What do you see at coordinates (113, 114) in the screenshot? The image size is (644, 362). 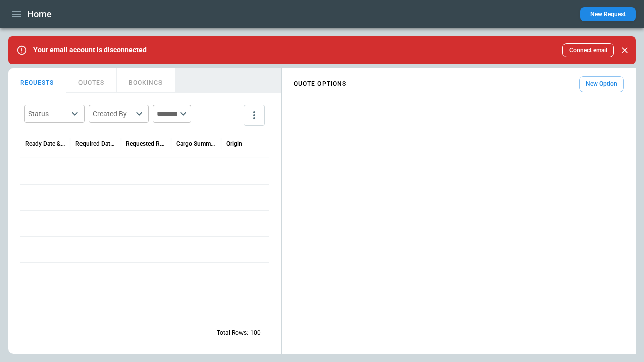 I see `div: Created By` at bounding box center [113, 114].